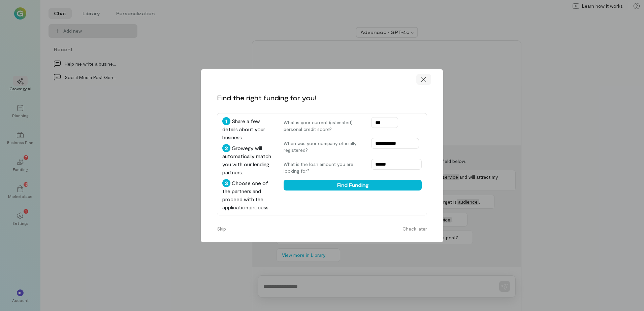 The height and width of the screenshot is (311, 644). What do you see at coordinates (226, 148) in the screenshot?
I see `div: 2` at bounding box center [226, 148].